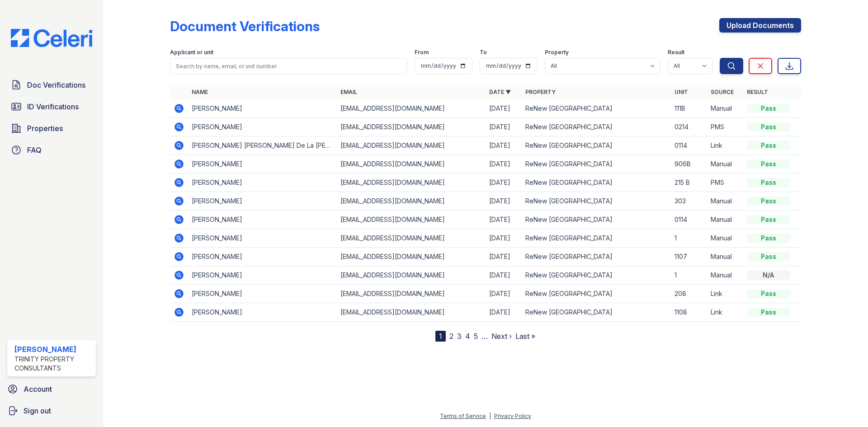  I want to click on span: Properties, so click(45, 128).